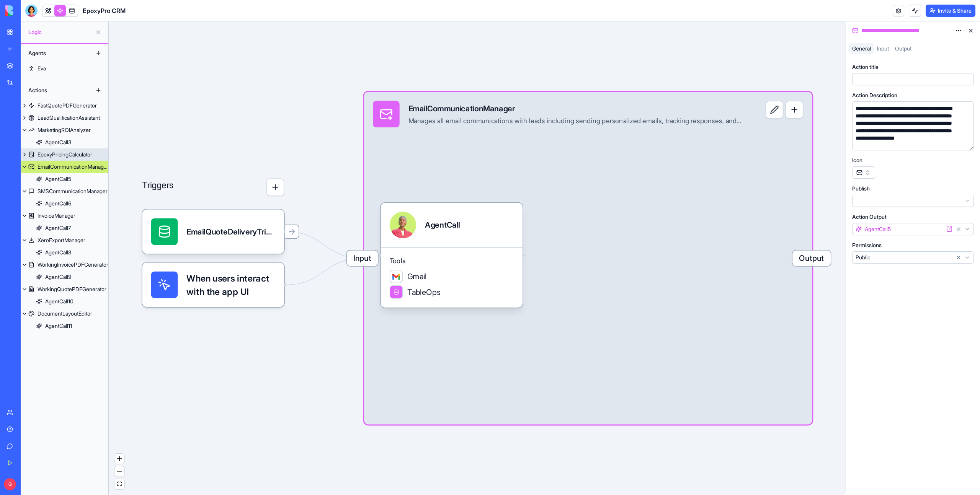  Describe the element at coordinates (64, 252) in the screenshot. I see `a: AgentCall8` at that location.